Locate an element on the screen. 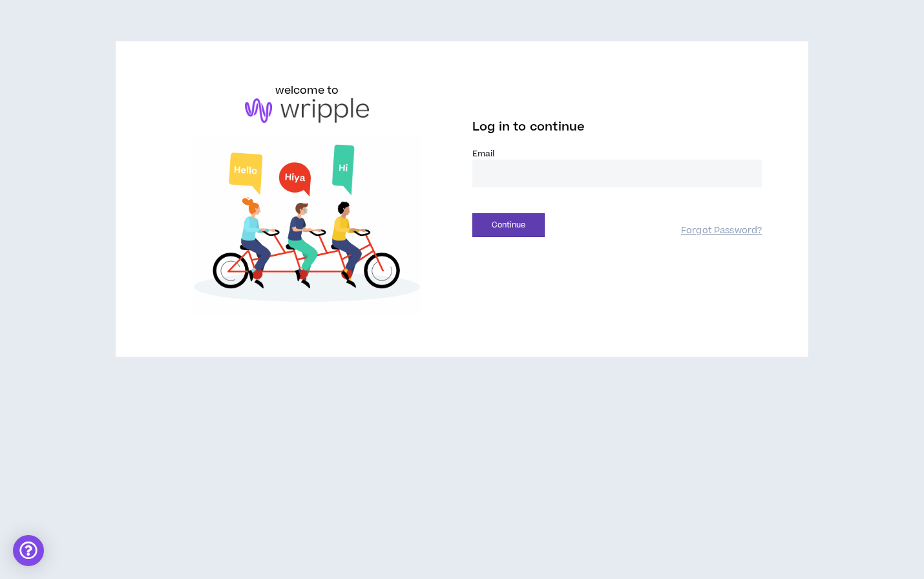  div: Open Intercom Messenger is located at coordinates (28, 551).